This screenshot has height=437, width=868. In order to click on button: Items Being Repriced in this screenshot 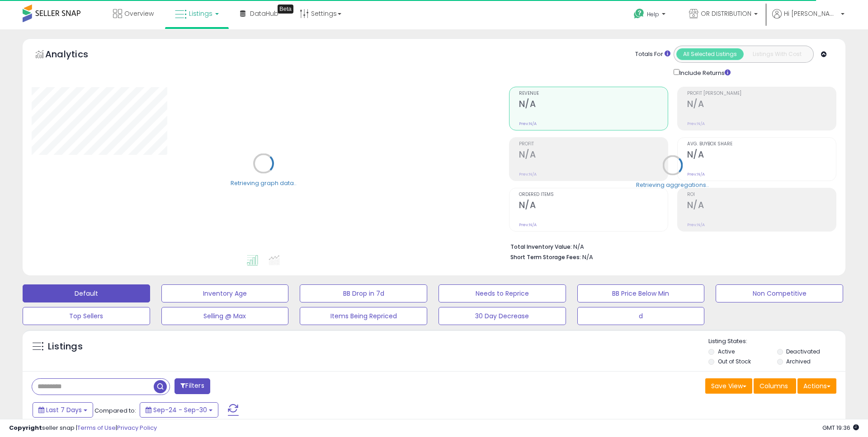, I will do `click(363, 316)`.